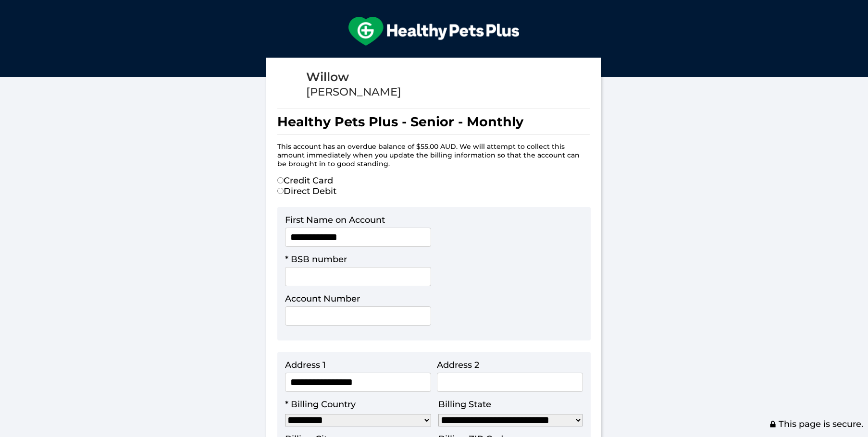 The width and height of the screenshot is (868, 437). What do you see at coordinates (433, 122) in the screenshot?
I see `h1: Healthy Pets Plus - Senior - Monthly` at bounding box center [433, 122].